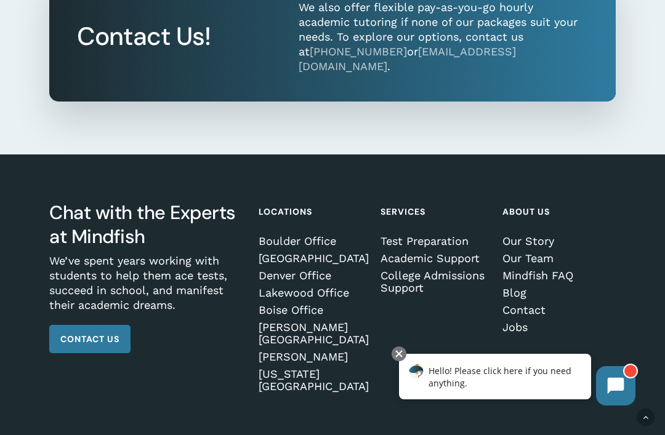 This screenshot has width=665, height=435. I want to click on a: Our Story, so click(557, 241).